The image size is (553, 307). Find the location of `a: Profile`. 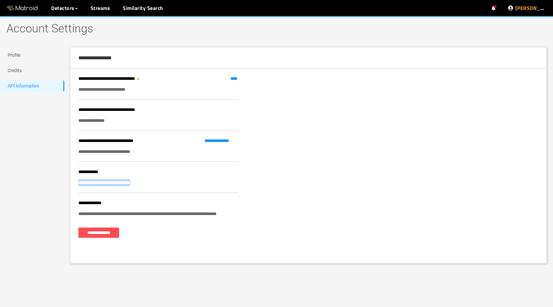

a: Profile is located at coordinates (14, 55).